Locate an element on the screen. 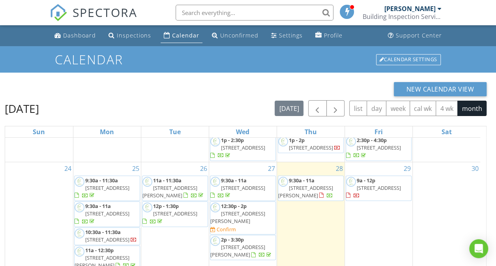  span: SPECTORA is located at coordinates (105, 12).